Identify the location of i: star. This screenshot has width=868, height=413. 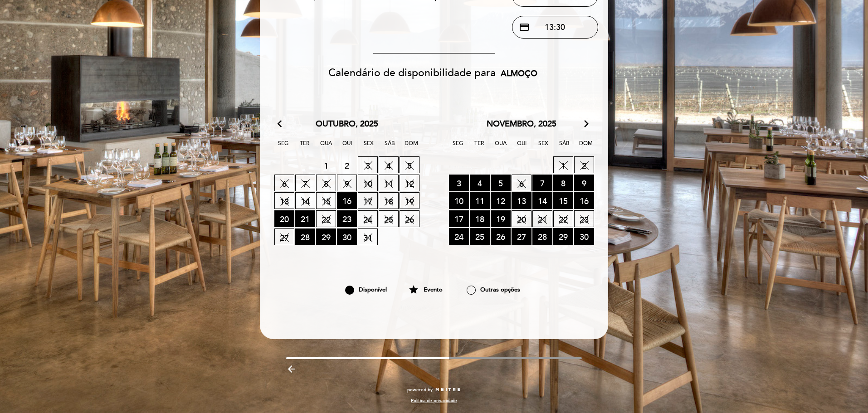
(414, 290).